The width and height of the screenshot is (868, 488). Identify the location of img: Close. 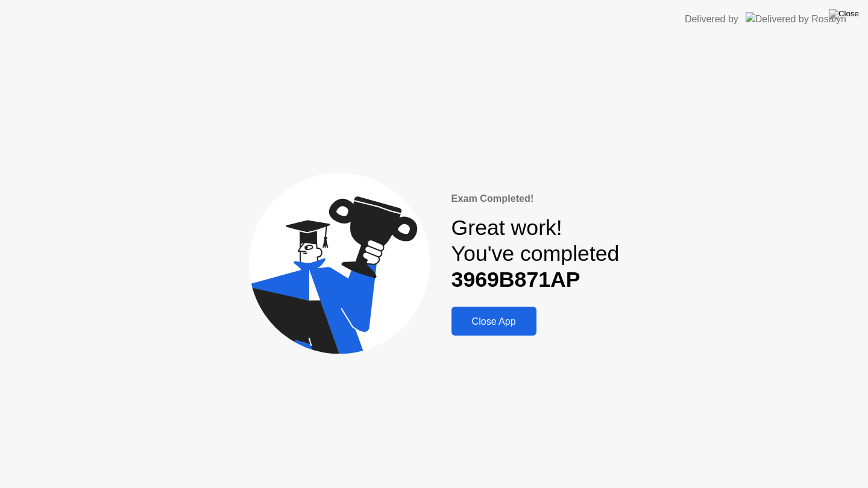
(844, 14).